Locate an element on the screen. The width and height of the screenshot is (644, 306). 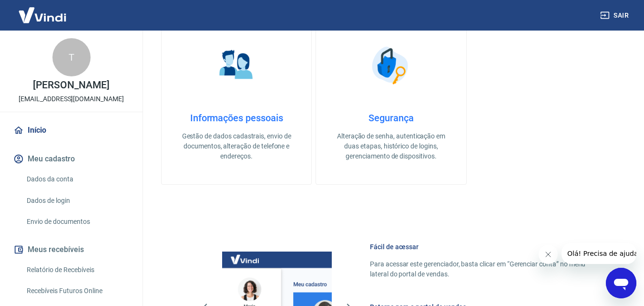
h4: Segurança is located at coordinates (391, 118).